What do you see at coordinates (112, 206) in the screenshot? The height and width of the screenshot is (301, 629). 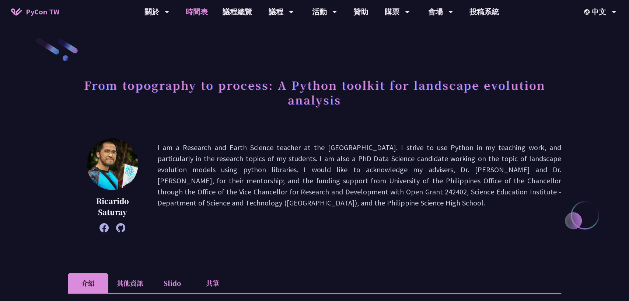 I see `p: Ricarido Saturay` at bounding box center [112, 206].